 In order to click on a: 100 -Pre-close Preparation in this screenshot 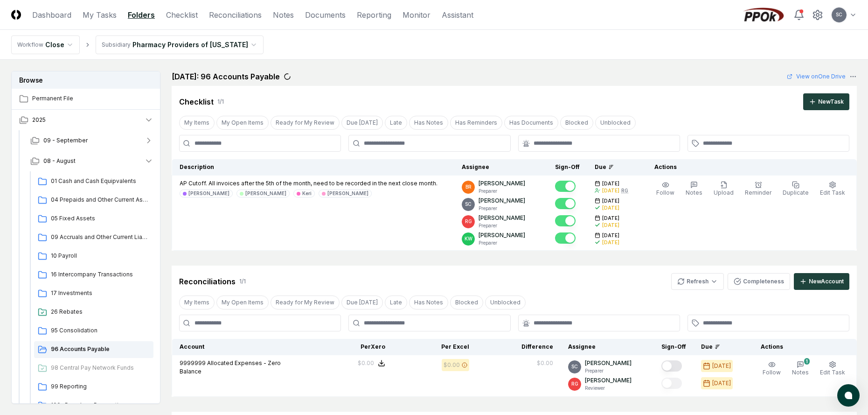, I will do `click(94, 406)`.